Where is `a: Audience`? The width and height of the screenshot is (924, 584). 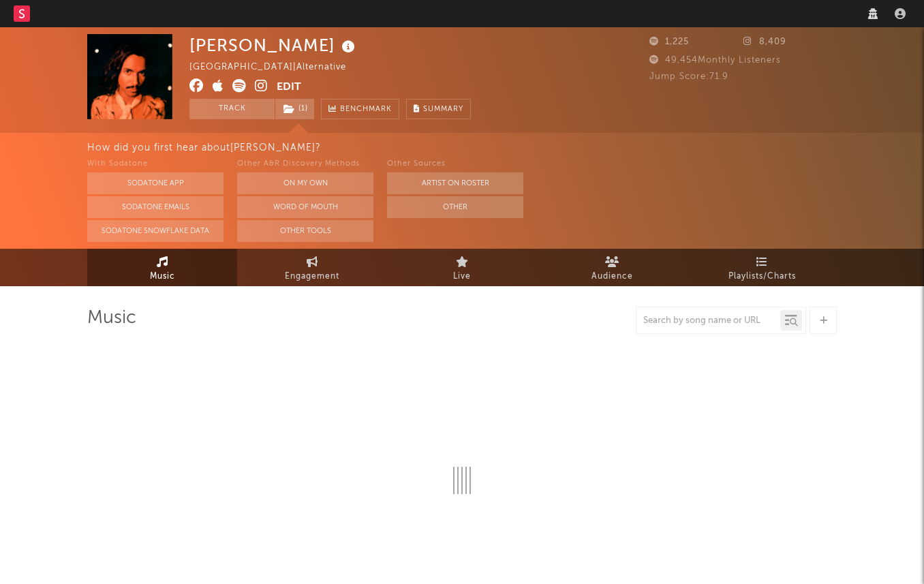
a: Audience is located at coordinates (612, 267).